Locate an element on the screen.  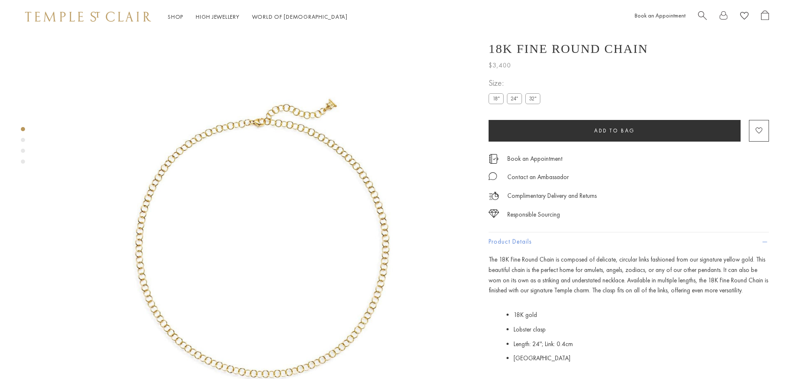
a: ShopShop is located at coordinates (175, 17).